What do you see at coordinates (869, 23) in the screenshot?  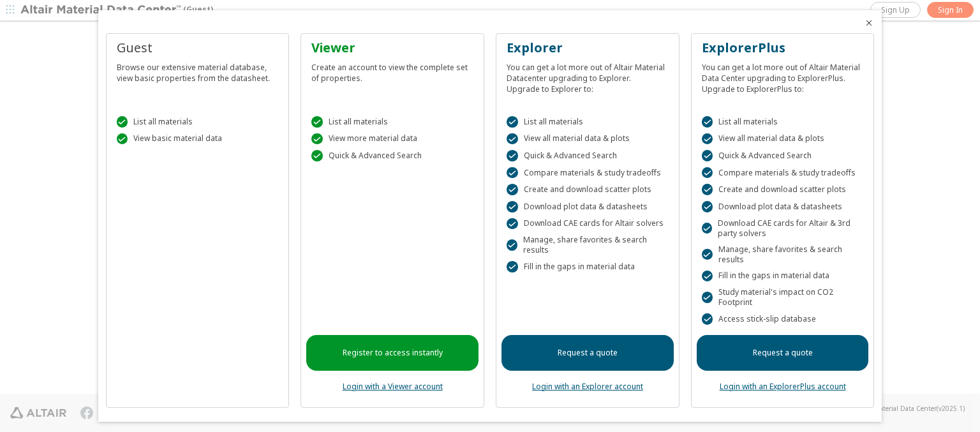 I see `button: Close` at bounding box center [869, 23].